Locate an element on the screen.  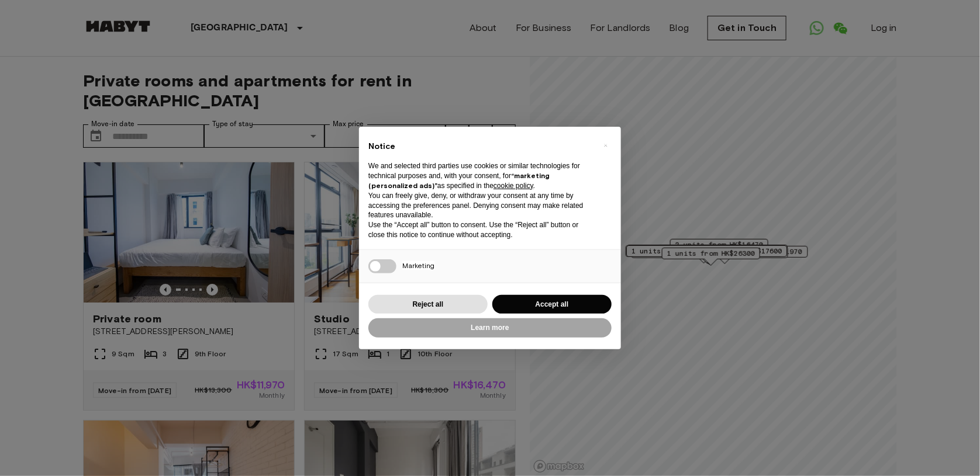
span: Marketing is located at coordinates (418, 265).